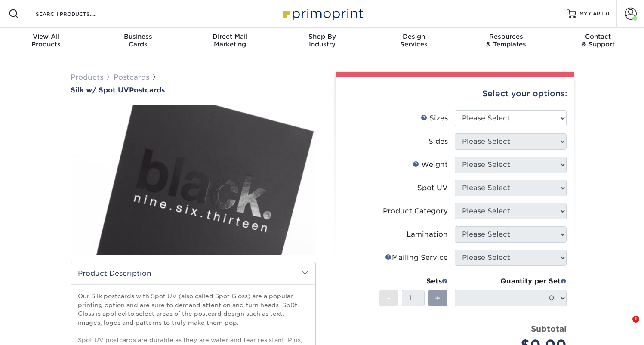 This screenshot has height=345, width=644. I want to click on div: Sets, so click(413, 282).